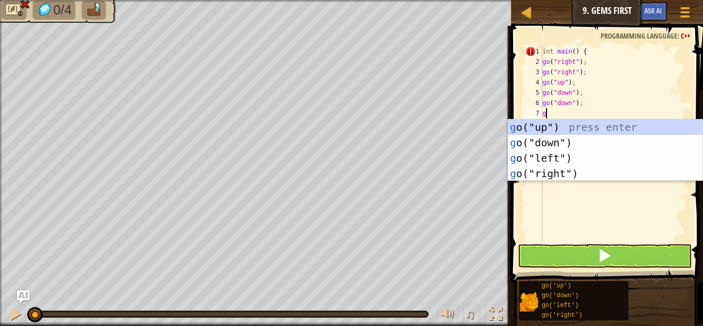  Describe the element at coordinates (653, 10) in the screenshot. I see `span: Ask AI` at that location.